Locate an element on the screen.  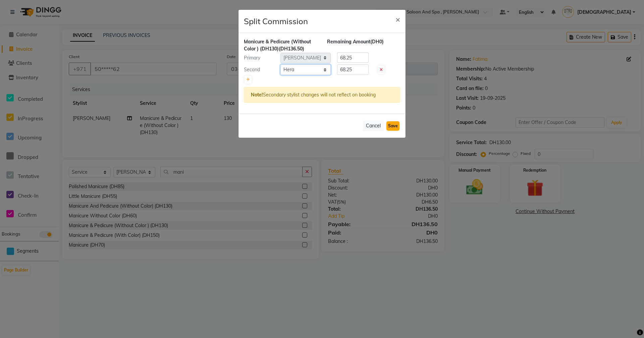
button: Save is located at coordinates (393, 126).